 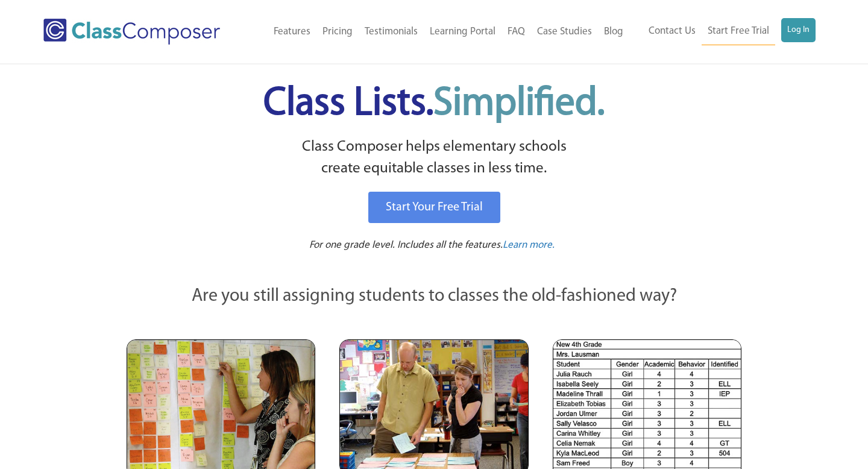 What do you see at coordinates (132, 32) in the screenshot?
I see `img: Class Composer` at bounding box center [132, 32].